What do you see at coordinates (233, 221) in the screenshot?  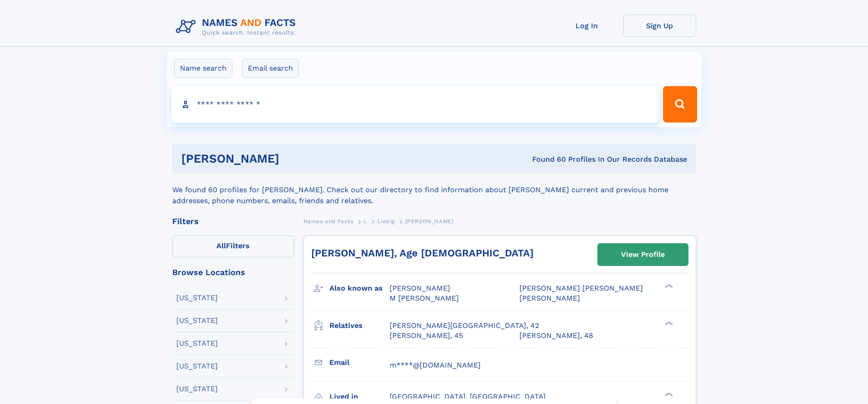 I see `div: Filters` at bounding box center [233, 221].